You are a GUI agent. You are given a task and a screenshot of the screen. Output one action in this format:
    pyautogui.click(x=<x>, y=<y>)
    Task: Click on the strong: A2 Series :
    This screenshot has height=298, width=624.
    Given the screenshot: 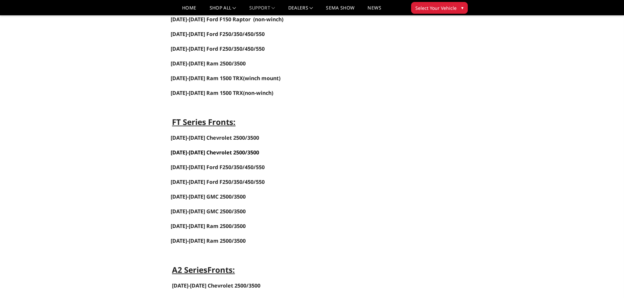 What is the action you would take?
    pyautogui.click(x=203, y=270)
    